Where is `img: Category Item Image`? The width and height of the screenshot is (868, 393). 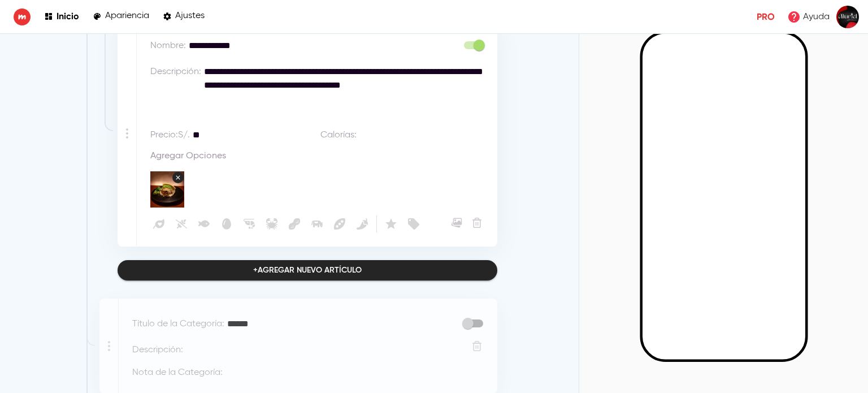 img: Category Item Image is located at coordinates (167, 190).